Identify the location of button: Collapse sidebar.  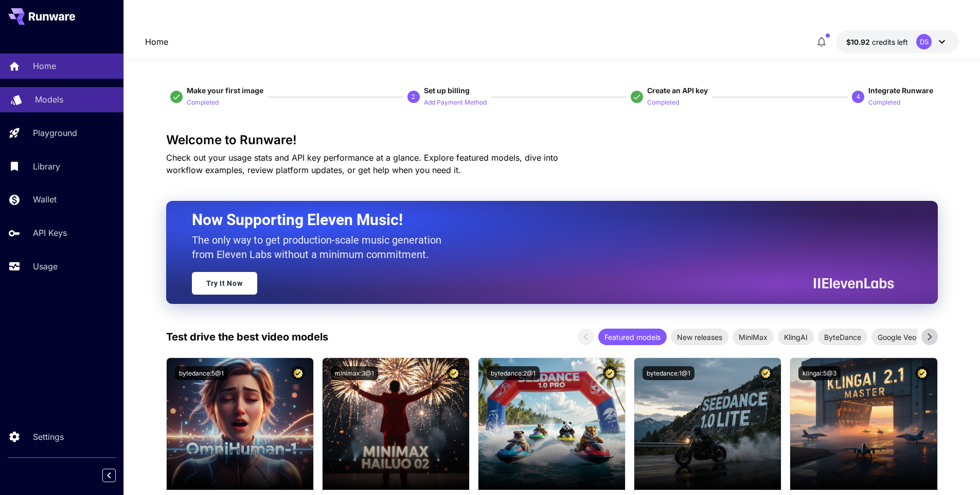
(109, 475).